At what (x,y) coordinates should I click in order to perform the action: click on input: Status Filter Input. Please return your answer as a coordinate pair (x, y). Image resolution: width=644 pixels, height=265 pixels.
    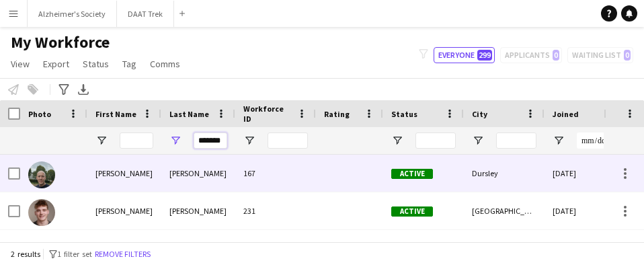
    Looking at the image, I should click on (436, 140).